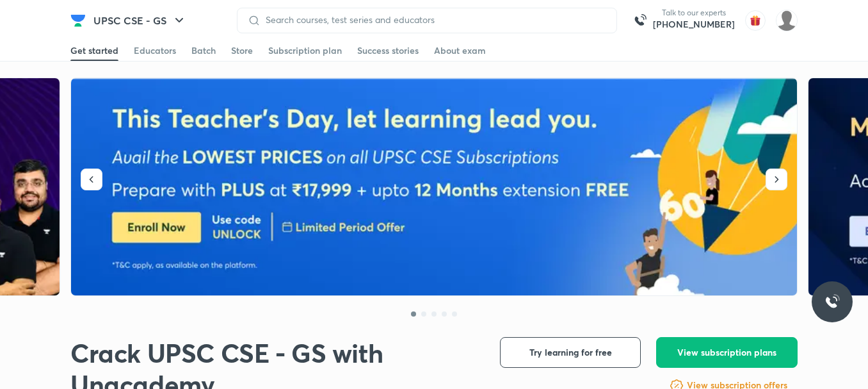 This screenshot has height=389, width=868. Describe the element at coordinates (78, 21) in the screenshot. I see `a: Company Logo` at that location.